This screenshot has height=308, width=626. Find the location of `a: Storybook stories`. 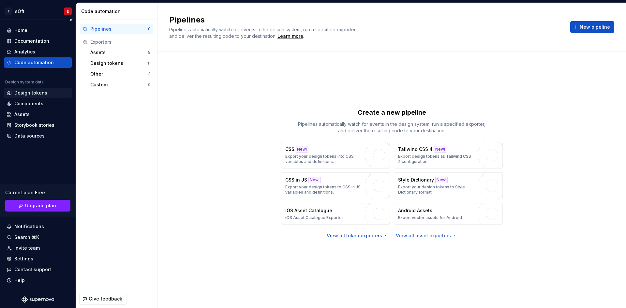

a: Storybook stories is located at coordinates (38, 125).